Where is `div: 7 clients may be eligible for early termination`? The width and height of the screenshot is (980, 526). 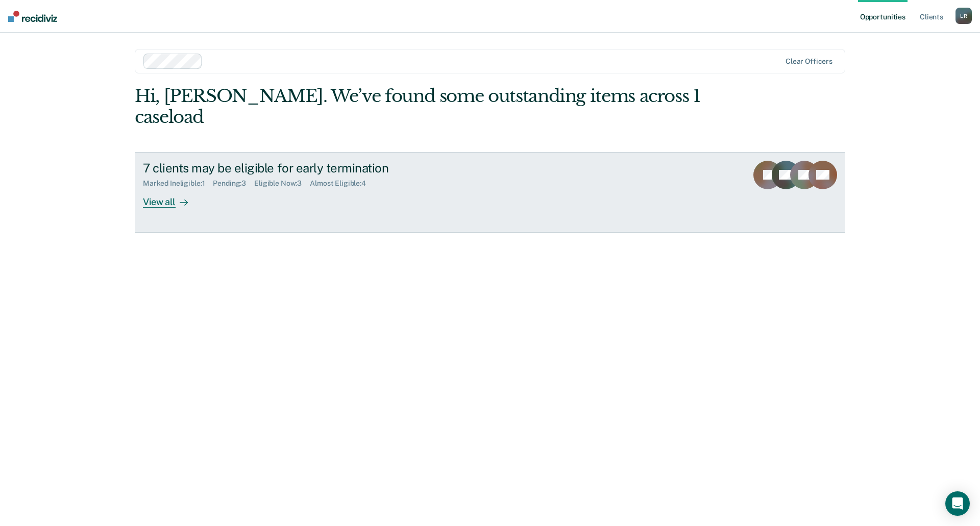 div: 7 clients may be eligible for early termination is located at coordinates (322, 168).